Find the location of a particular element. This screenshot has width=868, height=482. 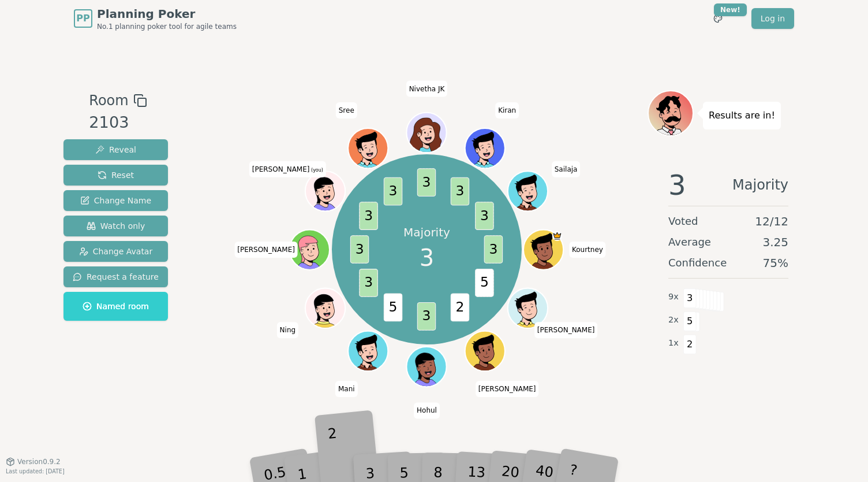

span: Reset is located at coordinates (115, 175).